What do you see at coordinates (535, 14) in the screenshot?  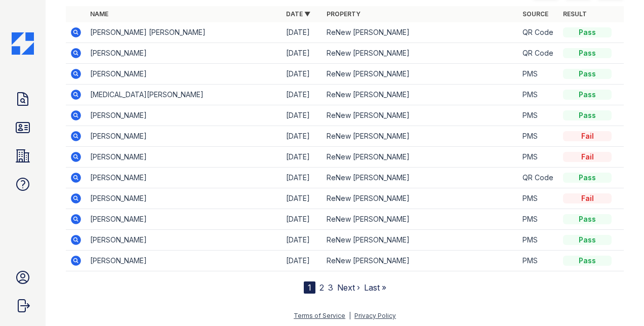 I see `a: Source` at bounding box center [535, 14].